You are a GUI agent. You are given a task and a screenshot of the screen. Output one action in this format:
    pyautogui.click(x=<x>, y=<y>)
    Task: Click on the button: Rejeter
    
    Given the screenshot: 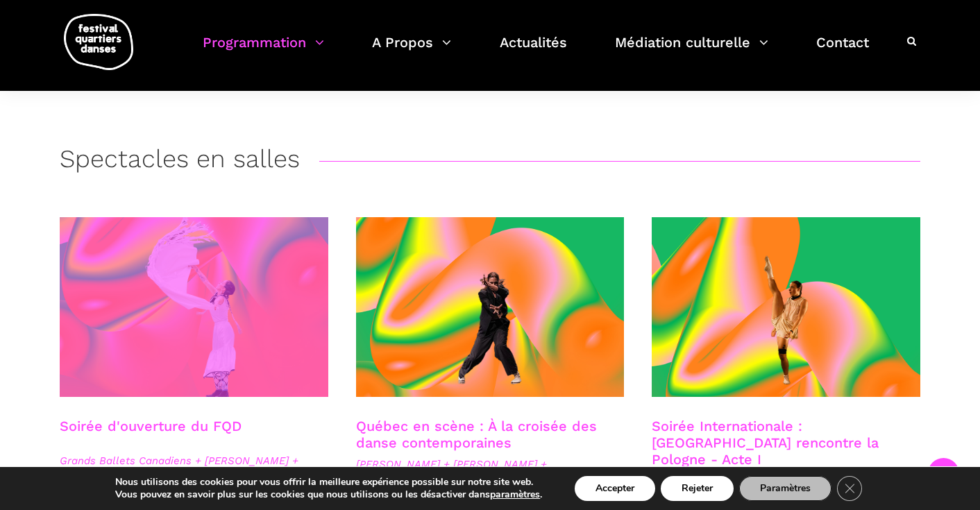 What is the action you would take?
    pyautogui.click(x=697, y=489)
    